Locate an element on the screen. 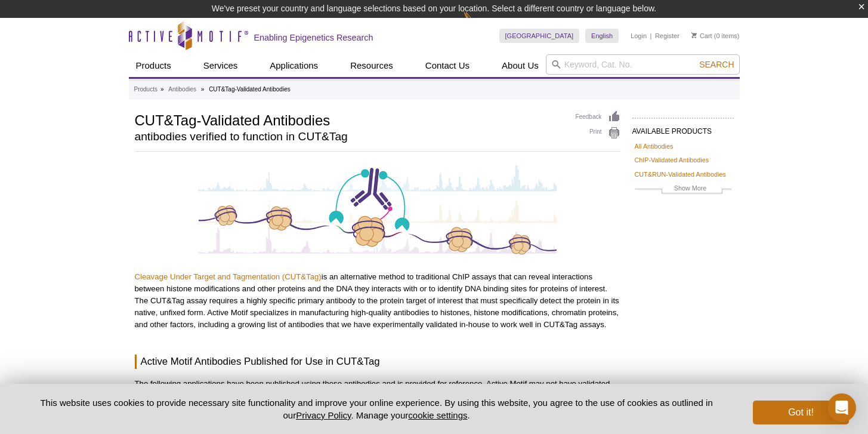  div: Open Intercom Messenger is located at coordinates (842, 408).